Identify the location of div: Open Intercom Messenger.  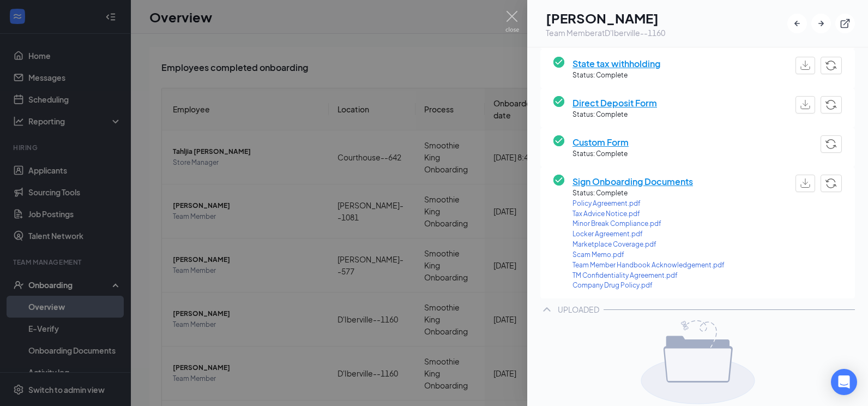
(844, 382).